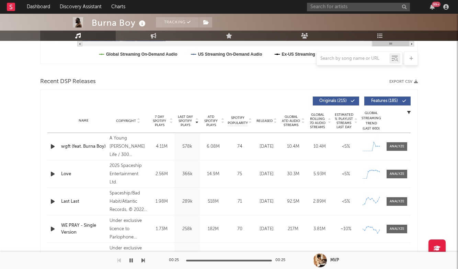 This screenshot has width=458, height=269. Describe the element at coordinates (185, 121) in the screenshot. I see `span: Last Day Spotify Plays` at that location.